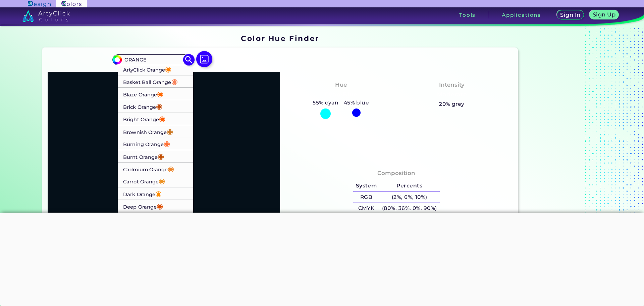  What do you see at coordinates (409, 208) in the screenshot?
I see `h5: (80%, 36%, 0%, 90%)` at bounding box center [409, 208].